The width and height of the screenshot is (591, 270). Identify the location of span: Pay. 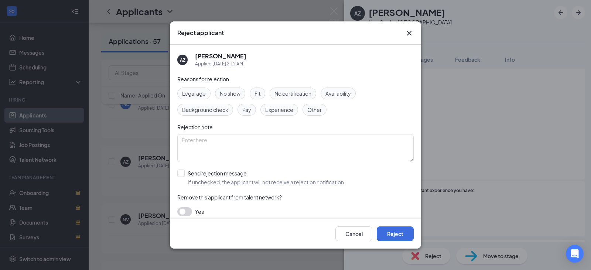
(247, 110).